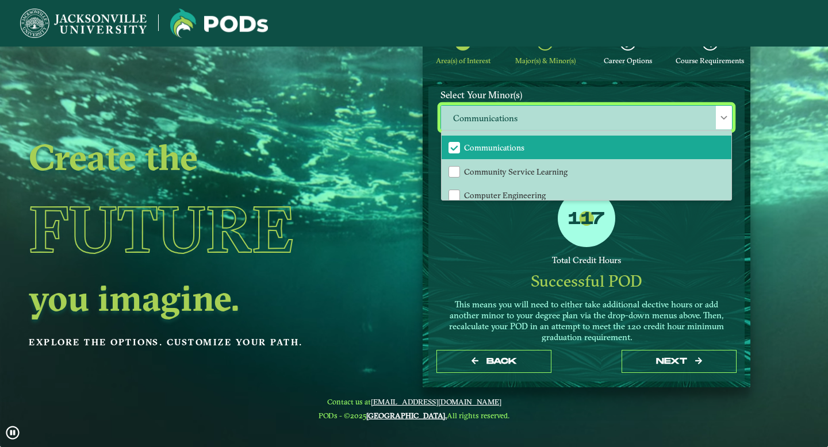 The width and height of the screenshot is (828, 447). I want to click on button: Back, so click(494, 362).